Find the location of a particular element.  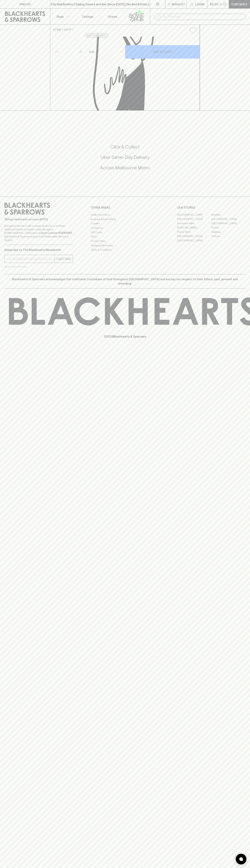

a: Brunswick West is located at coordinates (194, 223).